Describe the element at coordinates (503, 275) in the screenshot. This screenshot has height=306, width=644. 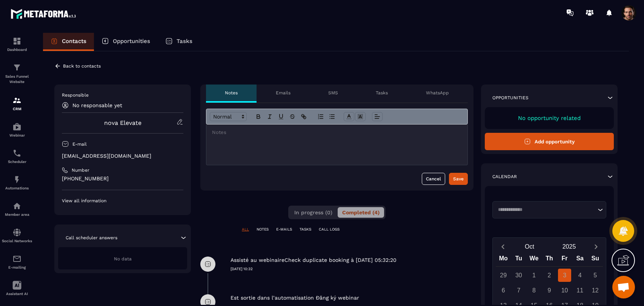
I see `div: 29` at that location.